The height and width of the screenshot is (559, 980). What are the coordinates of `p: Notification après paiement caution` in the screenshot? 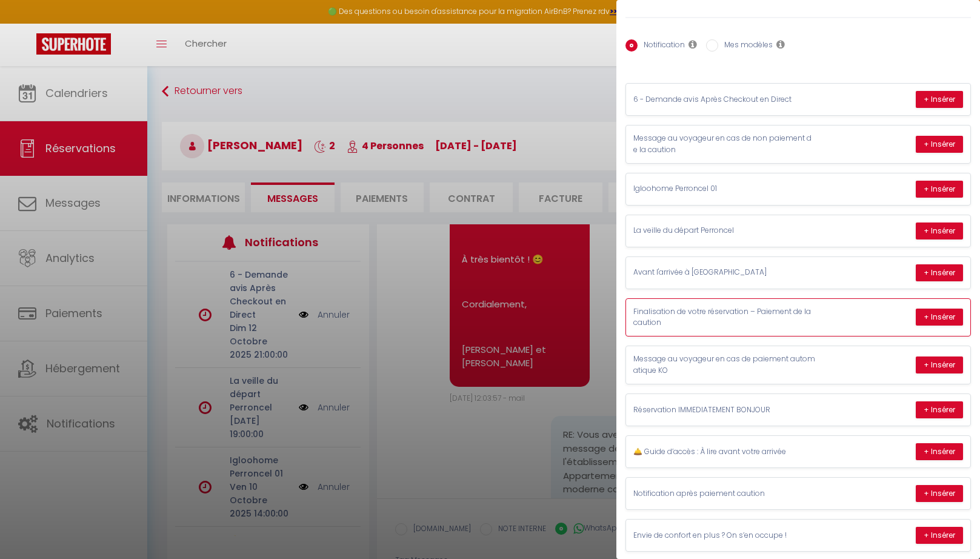 It's located at (724, 494).